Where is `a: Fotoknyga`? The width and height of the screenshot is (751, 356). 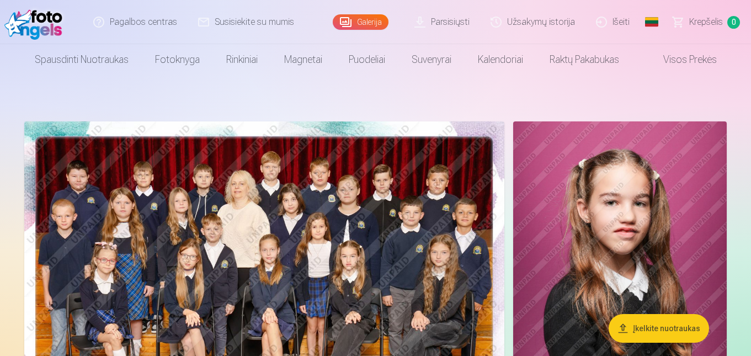 a: Fotoknyga is located at coordinates (177, 60).